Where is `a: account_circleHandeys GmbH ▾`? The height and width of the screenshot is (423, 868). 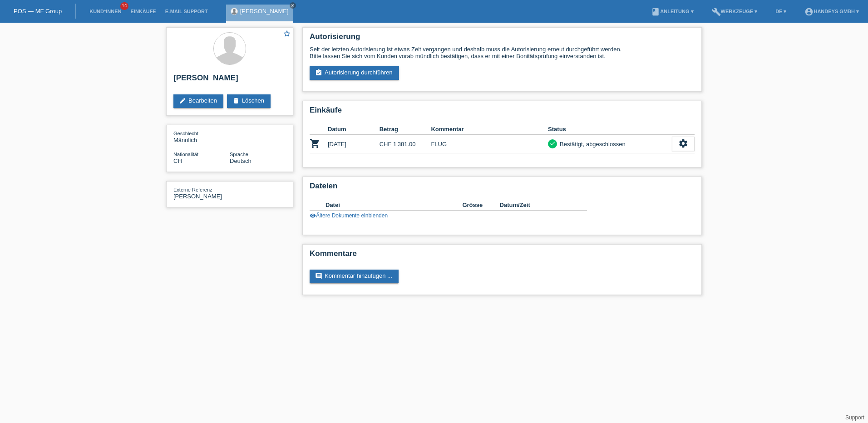 a: account_circleHandeys GmbH ▾ is located at coordinates (832, 12).